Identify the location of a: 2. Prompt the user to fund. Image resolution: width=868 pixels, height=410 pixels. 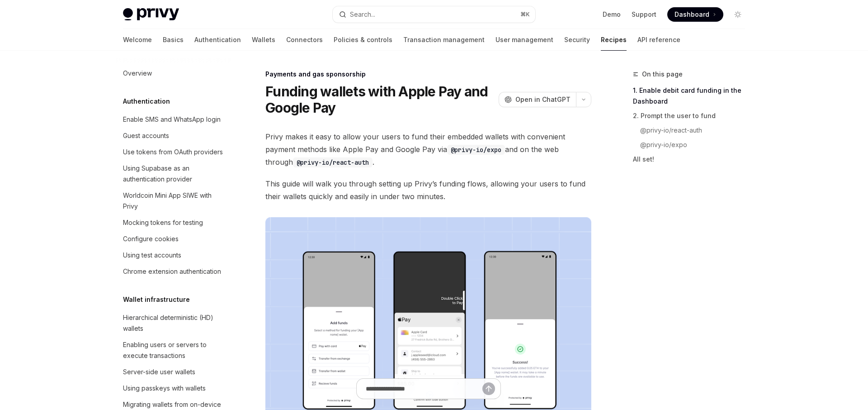
(693, 116).